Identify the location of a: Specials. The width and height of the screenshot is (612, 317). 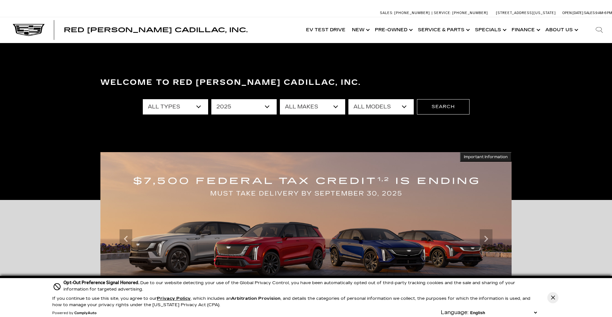
(490, 30).